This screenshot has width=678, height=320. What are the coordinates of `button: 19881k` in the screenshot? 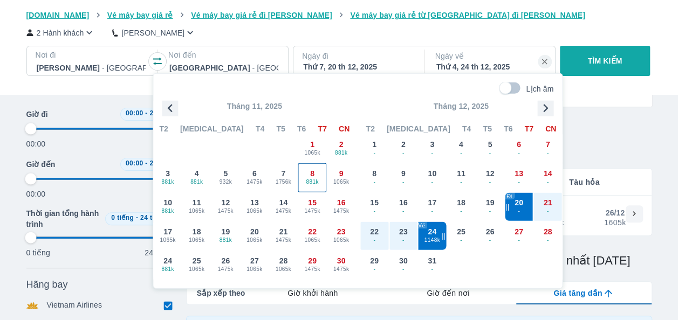 It's located at (225, 236).